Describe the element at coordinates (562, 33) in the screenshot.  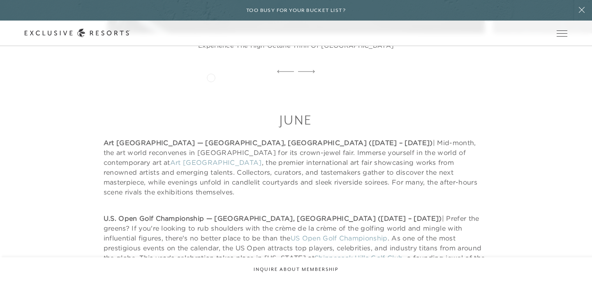
I see `button: Open navigation` at that location.